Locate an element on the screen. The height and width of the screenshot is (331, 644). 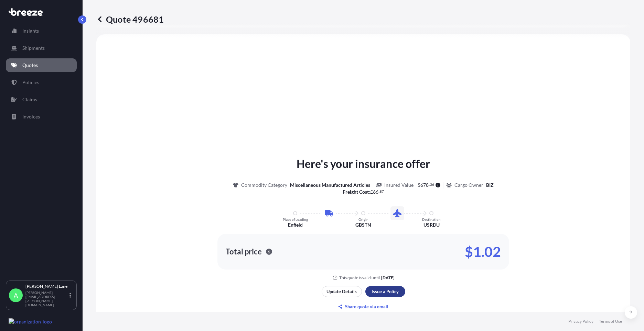
p: Update Details is located at coordinates (341, 291).